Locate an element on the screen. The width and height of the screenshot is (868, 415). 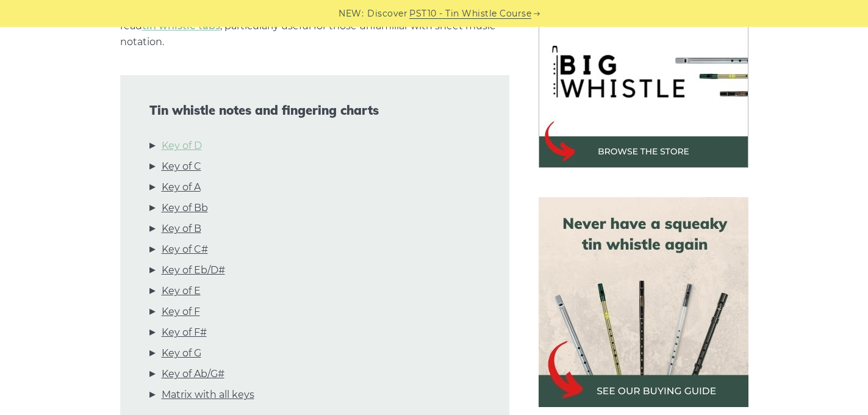
span: Tin whistle notes and fingering charts is located at coordinates (315, 110).